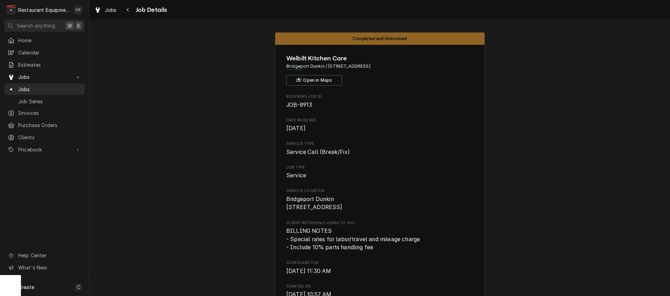 This screenshot has width=670, height=296. Describe the element at coordinates (44, 125) in the screenshot. I see `a: Purchase Orders` at that location.